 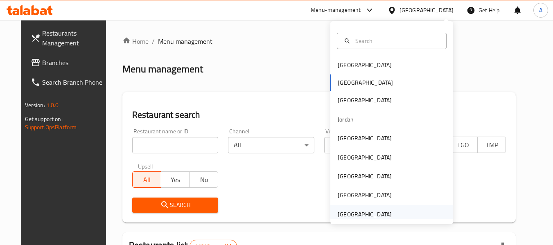 What do you see at coordinates (74, 63) in the screenshot?
I see `span: Branches` at bounding box center [74, 63].